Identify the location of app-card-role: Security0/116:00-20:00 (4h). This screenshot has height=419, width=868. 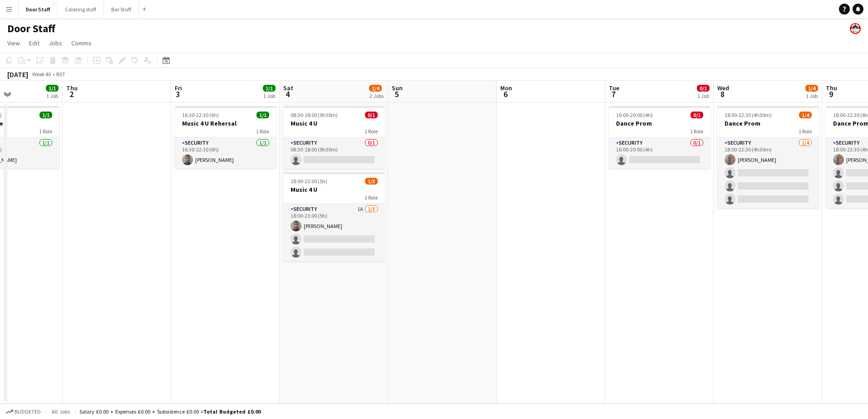
(660, 153).